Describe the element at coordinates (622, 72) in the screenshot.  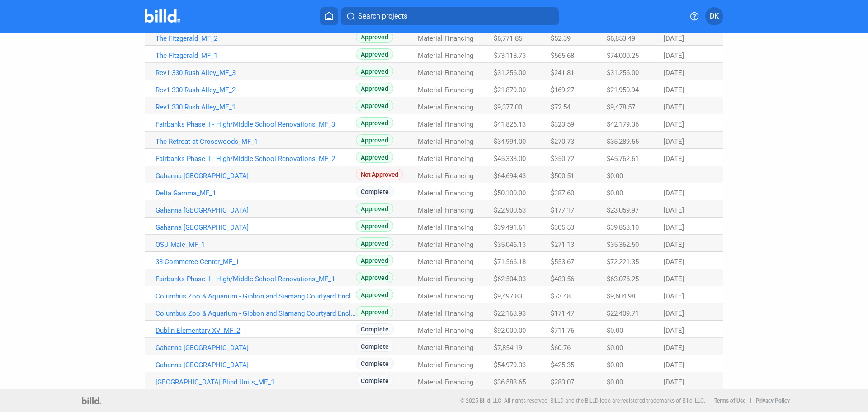
I see `span: $31,256.00` at that location.